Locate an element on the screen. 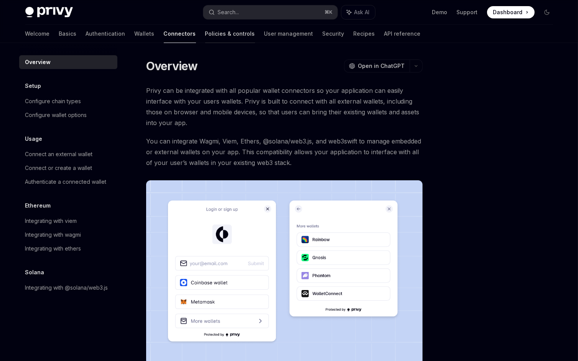 Image resolution: width=578 pixels, height=361 pixels. a: Integrating with wagmi is located at coordinates (68, 235).